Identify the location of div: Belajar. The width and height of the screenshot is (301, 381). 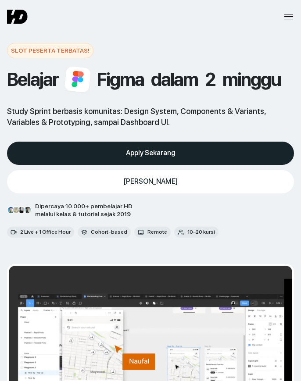
(32, 79).